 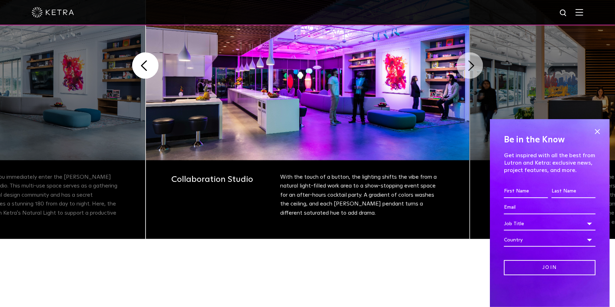 I want to click on input: Email, so click(x=550, y=208).